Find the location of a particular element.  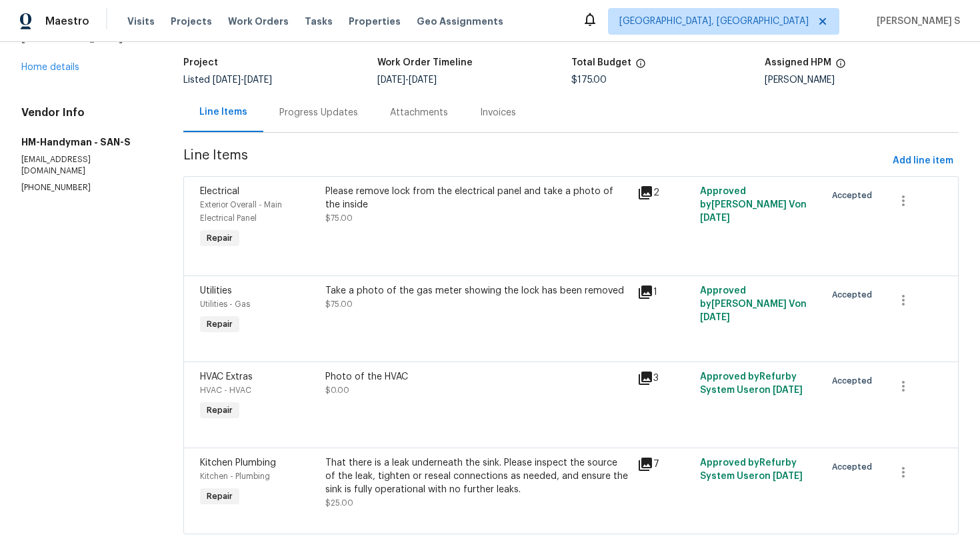

span: Visits is located at coordinates (141, 21).